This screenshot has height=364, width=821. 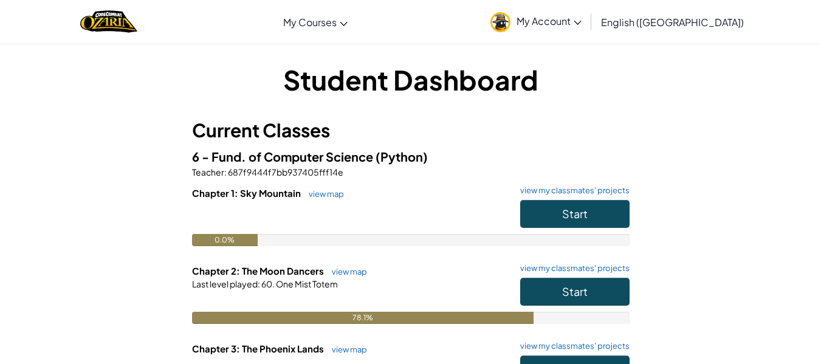 What do you see at coordinates (247, 193) in the screenshot?
I see `span: Chapter 1: Sky Mountain` at bounding box center [247, 193].